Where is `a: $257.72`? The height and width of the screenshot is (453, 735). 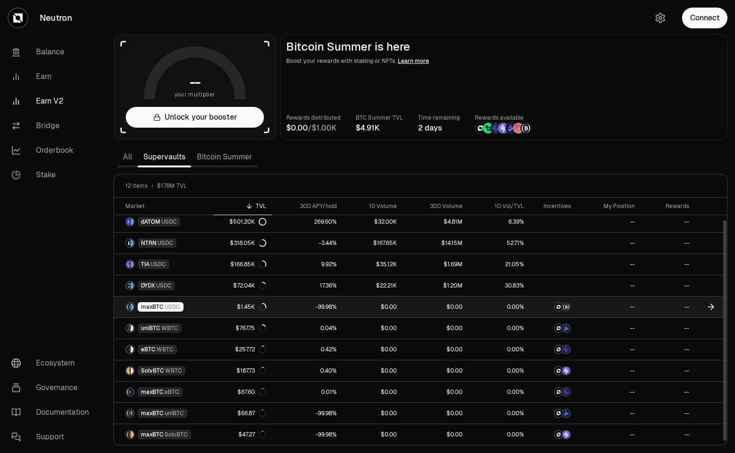 a: $257.72 is located at coordinates (242, 349).